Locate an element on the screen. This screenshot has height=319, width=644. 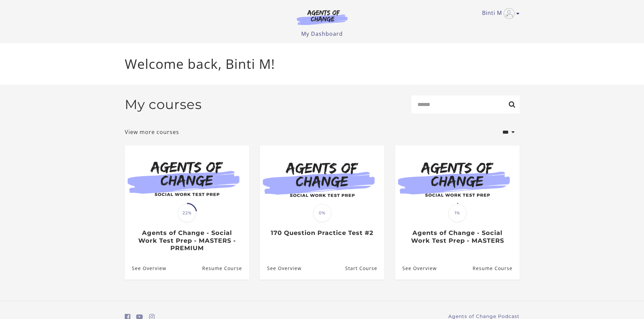
span: 0% is located at coordinates (322, 213).